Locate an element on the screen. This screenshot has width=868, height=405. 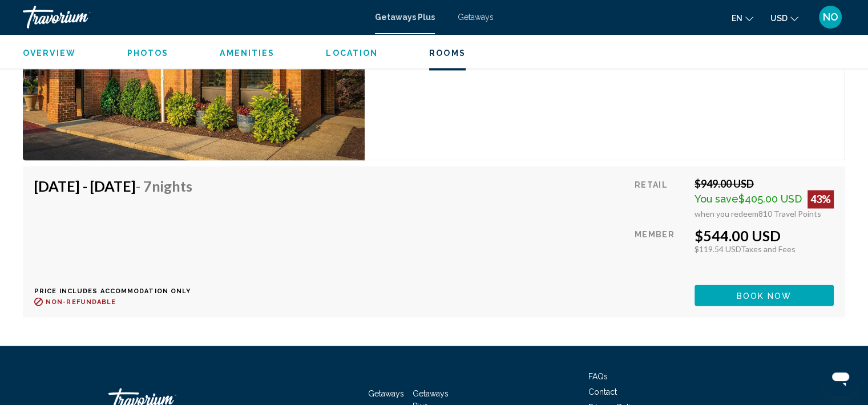
button: Rooms is located at coordinates (448, 53).